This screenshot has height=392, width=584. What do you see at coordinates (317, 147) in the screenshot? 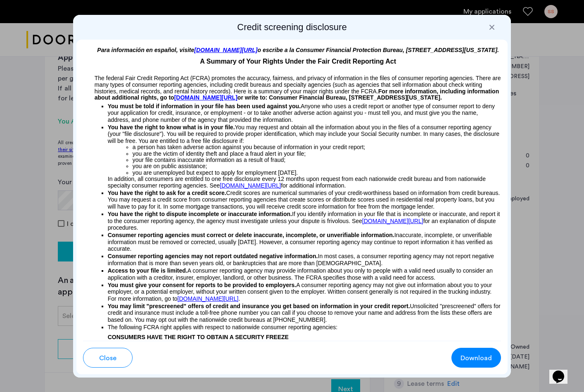
I see `li: a person has taken adverse action against you because of information in your credit report;` at bounding box center [317, 147].